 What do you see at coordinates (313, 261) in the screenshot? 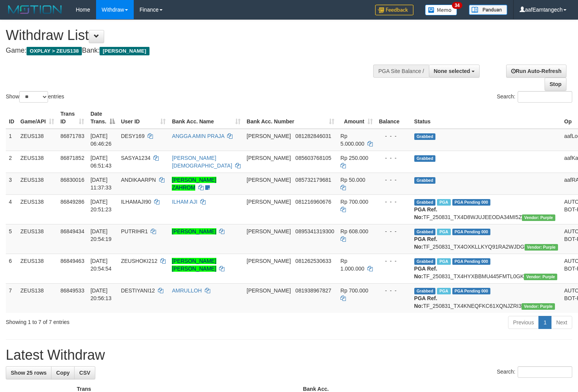
I see `span: Copy 081262530633 to clipboard` at bounding box center [313, 261].